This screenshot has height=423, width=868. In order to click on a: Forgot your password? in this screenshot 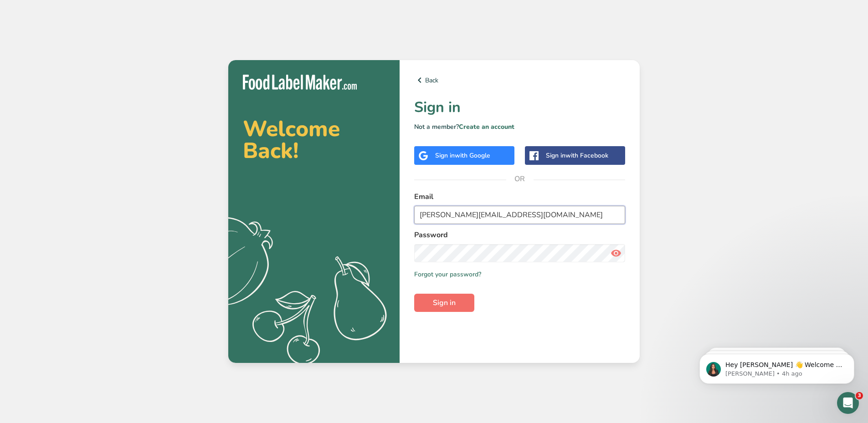, I will do `click(447, 274)`.